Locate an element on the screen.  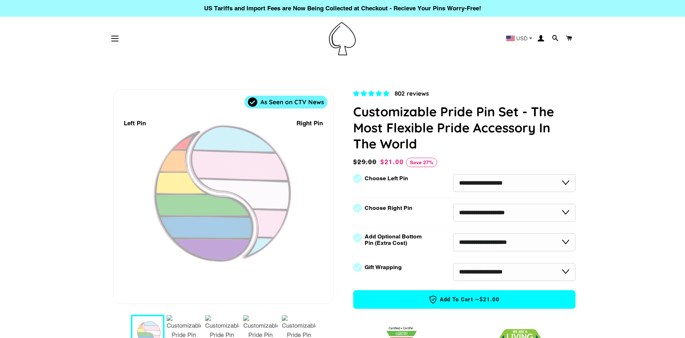
span: Add to Cart — is located at coordinates (464, 299).